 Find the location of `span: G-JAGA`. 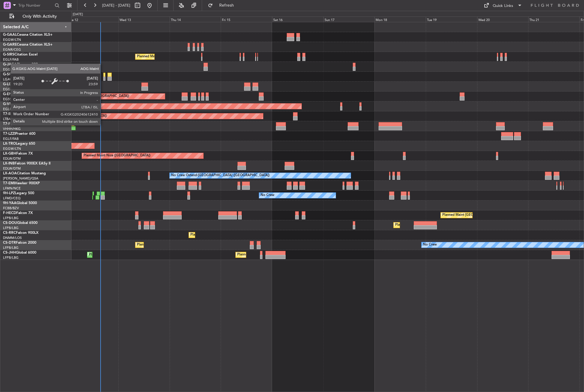

span: G-JAGA is located at coordinates (10, 65).